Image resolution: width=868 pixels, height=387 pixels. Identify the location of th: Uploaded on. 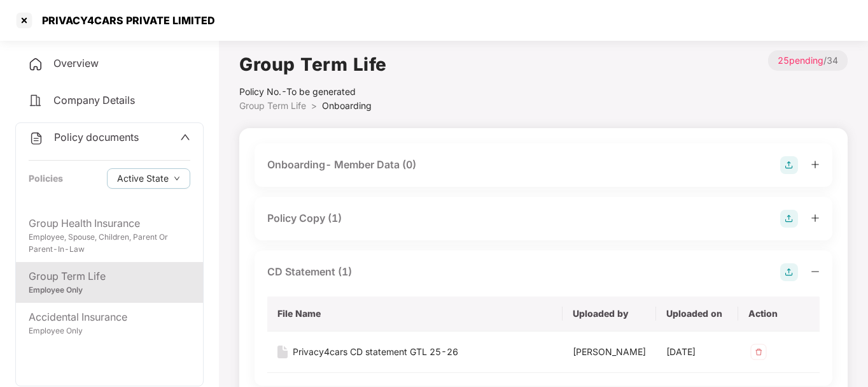
(697, 314).